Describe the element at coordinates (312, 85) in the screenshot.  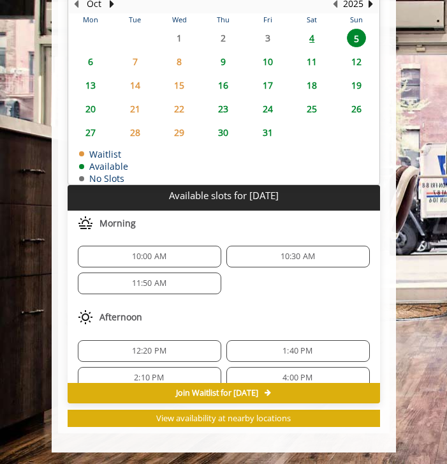
I see `td: Select day18` at that location.